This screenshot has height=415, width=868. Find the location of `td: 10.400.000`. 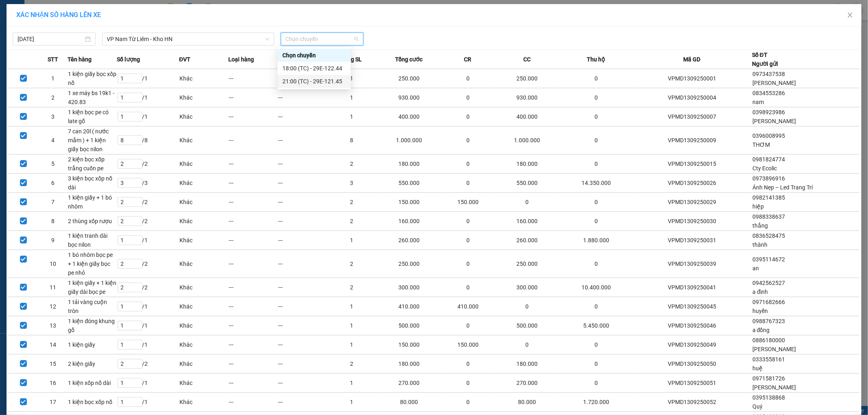

td: 10.400.000 is located at coordinates (596, 287).